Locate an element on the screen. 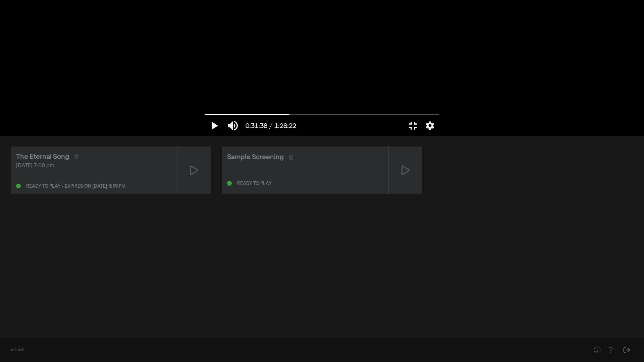 The height and width of the screenshot is (362, 644). div: v0.5.8 is located at coordinates (294, 350).